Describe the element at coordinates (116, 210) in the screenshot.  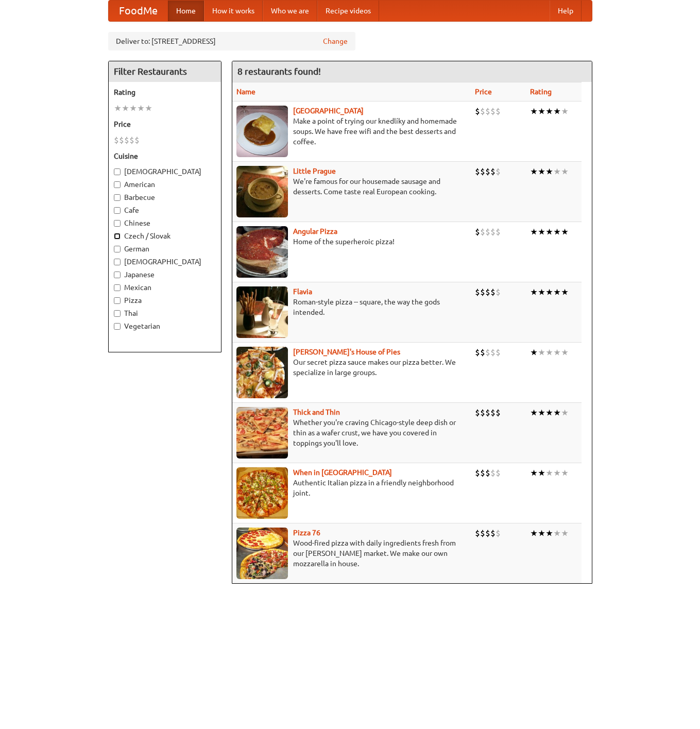
I see `input: Cafe` at that location.